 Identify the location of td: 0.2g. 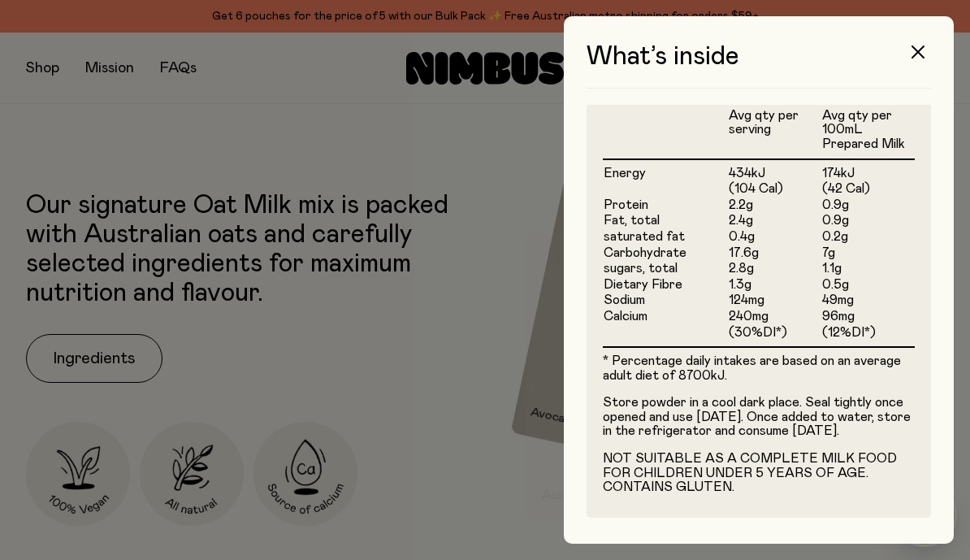
(867, 237).